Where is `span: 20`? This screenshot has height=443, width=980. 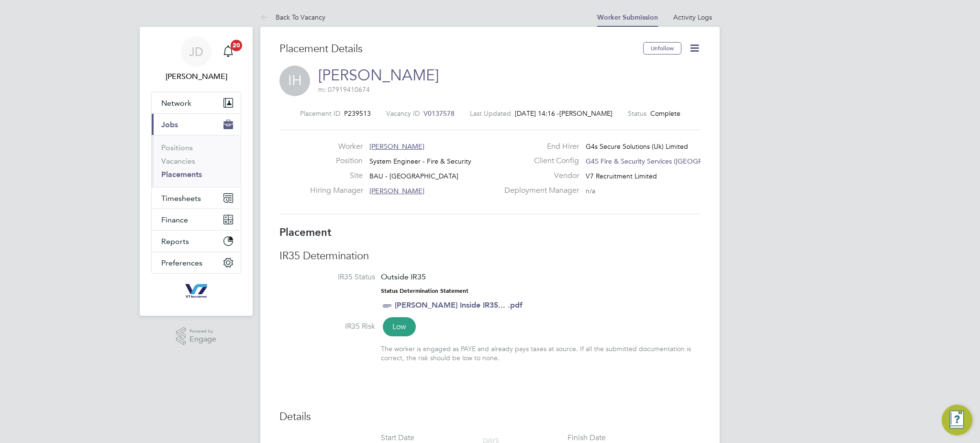
span: 20 is located at coordinates (236, 45).